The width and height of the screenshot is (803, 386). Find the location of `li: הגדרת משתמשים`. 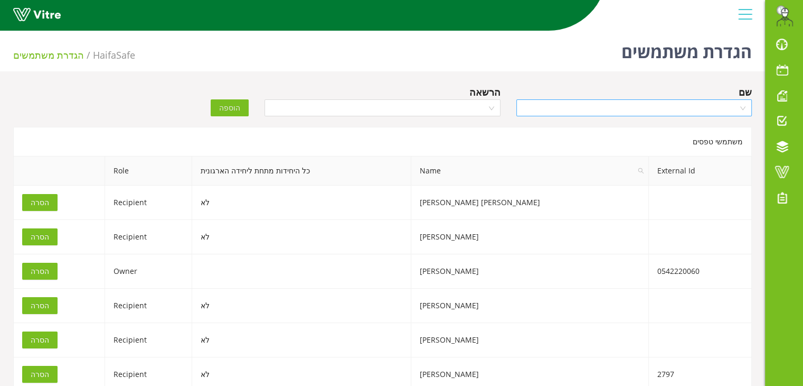

li: הגדרת משתמשים is located at coordinates (53, 55).